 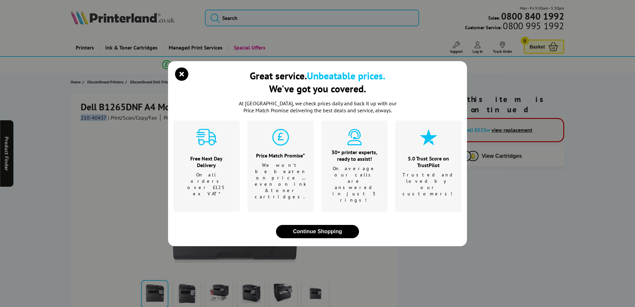 What do you see at coordinates (317, 82) in the screenshot?
I see `div: Great service. We've got you covered.` at bounding box center [317, 82].